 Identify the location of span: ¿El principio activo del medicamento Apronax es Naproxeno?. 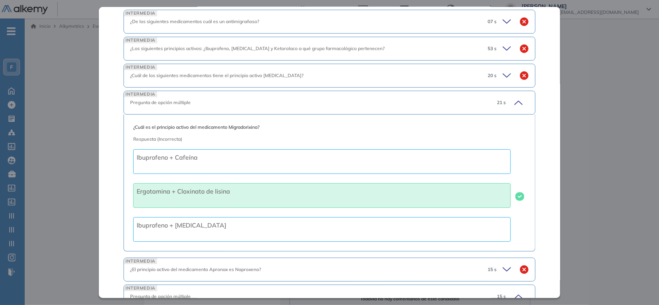
(195, 269).